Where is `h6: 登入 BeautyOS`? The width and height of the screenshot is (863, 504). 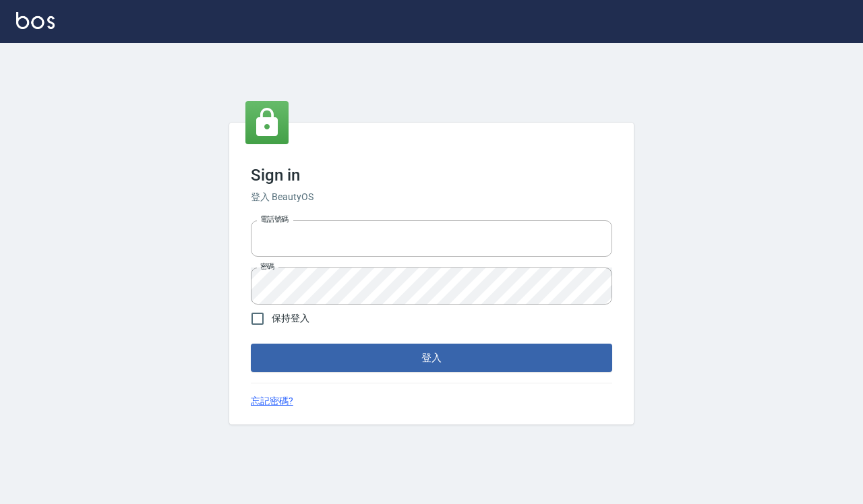
h6: 登入 BeautyOS is located at coordinates (431, 197).